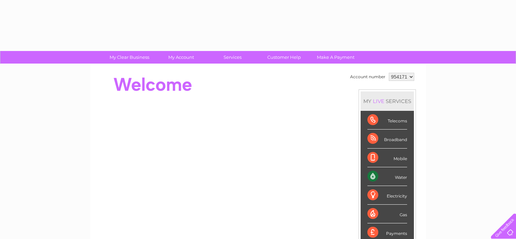 The width and height of the screenshot is (516, 239). Describe the element at coordinates (387, 176) in the screenshot. I see `div: Water` at that location.